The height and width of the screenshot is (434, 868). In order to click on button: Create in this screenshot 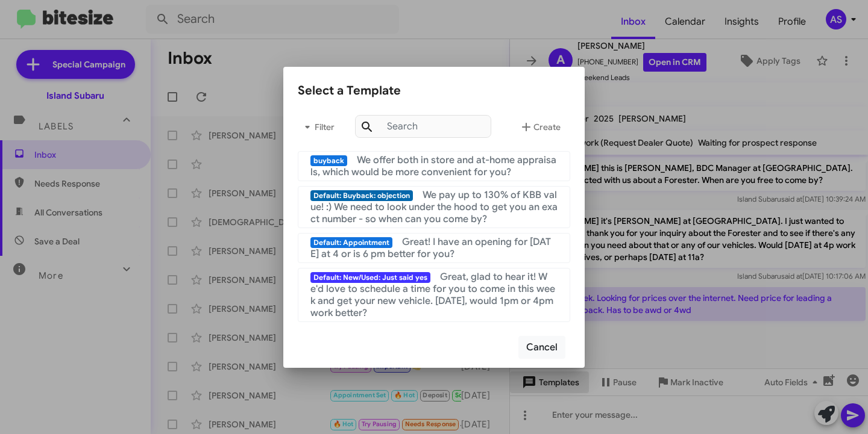, I will do `click(540, 127)`.